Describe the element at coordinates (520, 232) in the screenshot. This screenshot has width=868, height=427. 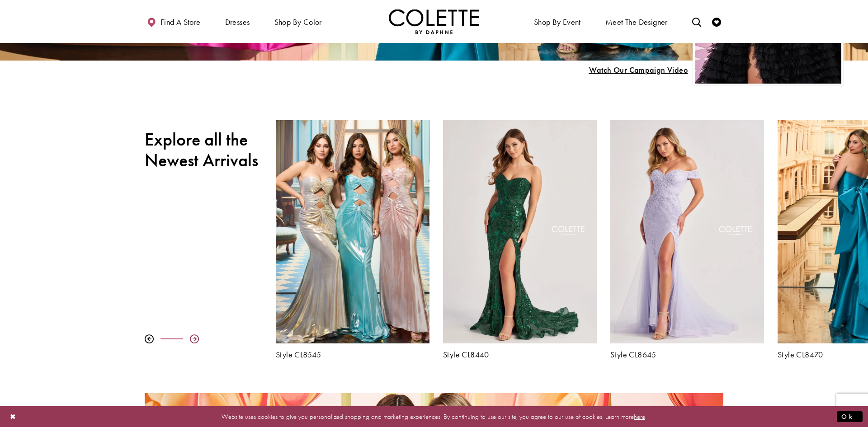
I see `a: Visit Colette by Daphne Style No. CL8440 Page` at that location.